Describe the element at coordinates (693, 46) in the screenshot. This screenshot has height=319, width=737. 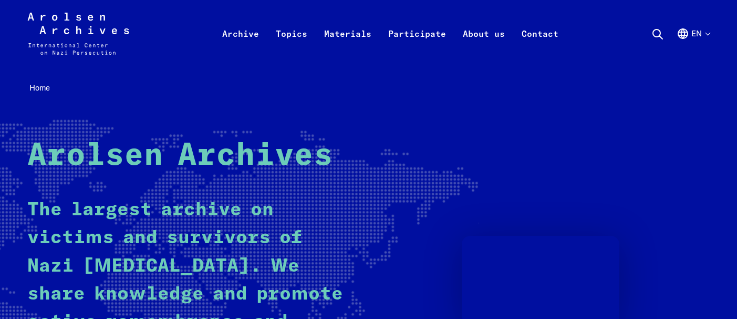
I see `button: English, language selection` at that location.